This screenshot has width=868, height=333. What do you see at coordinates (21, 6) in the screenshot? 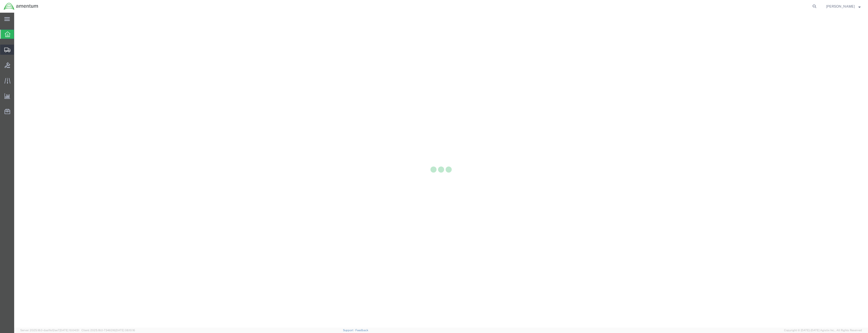
I see `img: logo` at bounding box center [21, 6].